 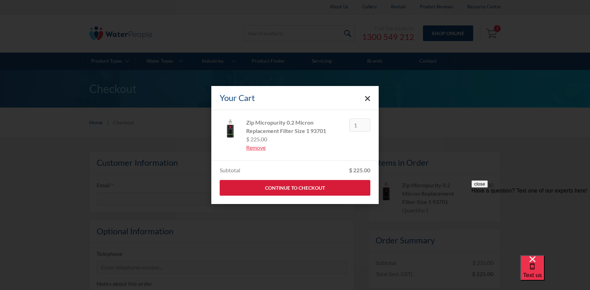 I want to click on div: Remove, so click(x=295, y=148).